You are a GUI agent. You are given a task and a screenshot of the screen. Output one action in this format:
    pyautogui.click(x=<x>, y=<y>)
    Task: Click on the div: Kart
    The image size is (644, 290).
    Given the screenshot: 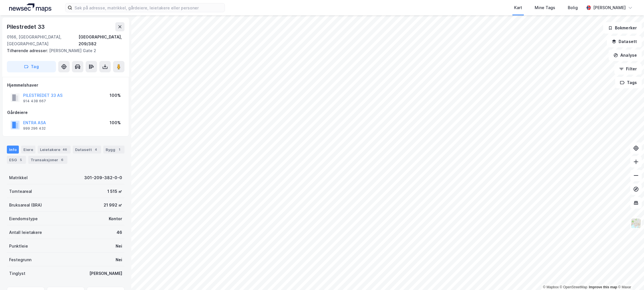 What is the action you would take?
    pyautogui.click(x=519, y=8)
    